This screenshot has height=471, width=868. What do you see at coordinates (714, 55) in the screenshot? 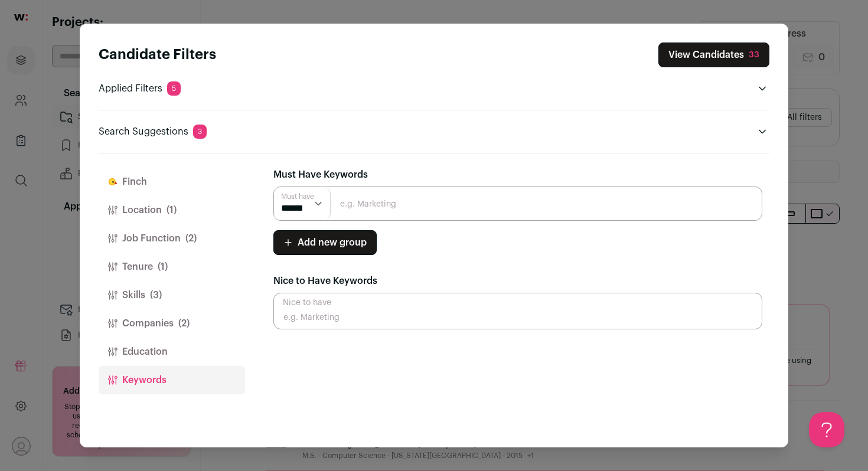
I see `button: Close search preferences` at bounding box center [714, 55].